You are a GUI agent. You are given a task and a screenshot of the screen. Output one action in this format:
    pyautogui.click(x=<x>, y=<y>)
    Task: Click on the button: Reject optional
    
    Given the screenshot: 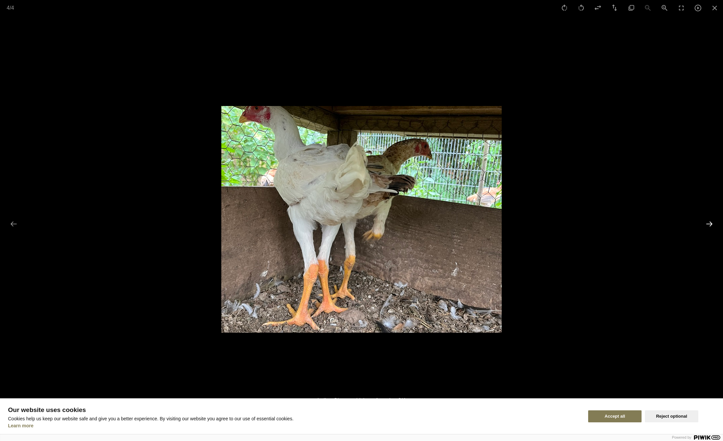 What is the action you would take?
    pyautogui.click(x=671, y=417)
    